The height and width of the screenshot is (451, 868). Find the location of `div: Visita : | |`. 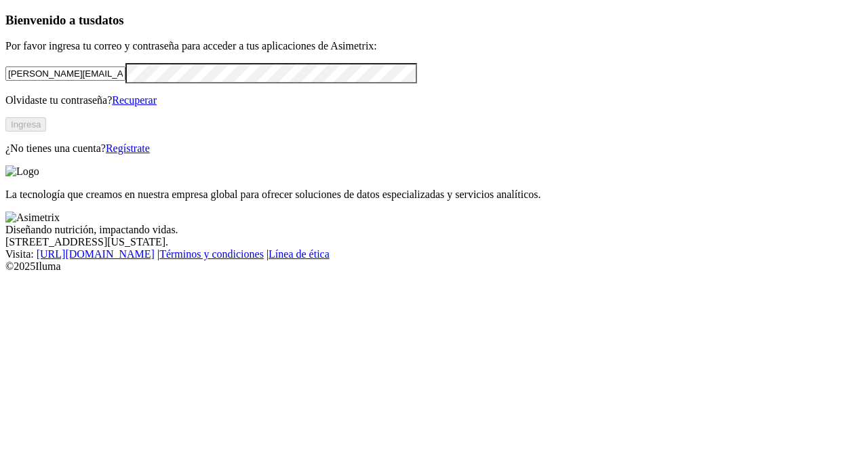

div: Visita : | | is located at coordinates (434, 254).